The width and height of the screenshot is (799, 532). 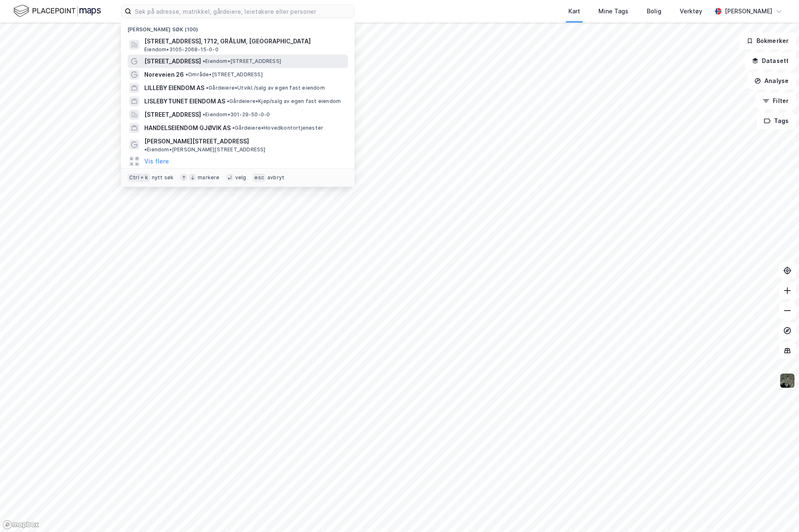 I want to click on div: esc, so click(x=259, y=178).